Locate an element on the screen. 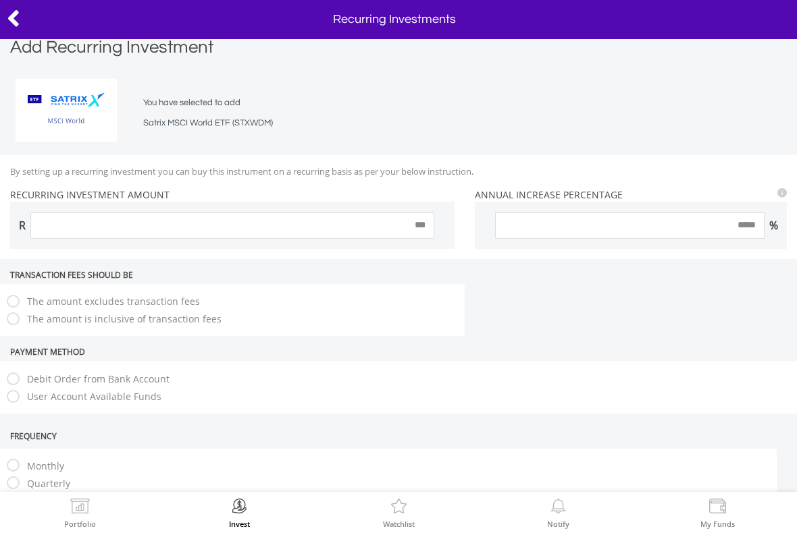 Image resolution: width=797 pixels, height=537 pixels. label: RECURRING INVESTMENT AMOUNT is located at coordinates (90, 194).